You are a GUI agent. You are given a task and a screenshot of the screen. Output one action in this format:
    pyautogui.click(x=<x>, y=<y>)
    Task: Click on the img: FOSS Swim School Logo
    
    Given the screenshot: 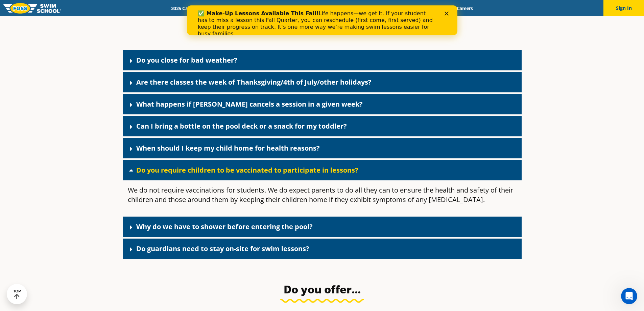 What is the action you would take?
    pyautogui.click(x=32, y=8)
    